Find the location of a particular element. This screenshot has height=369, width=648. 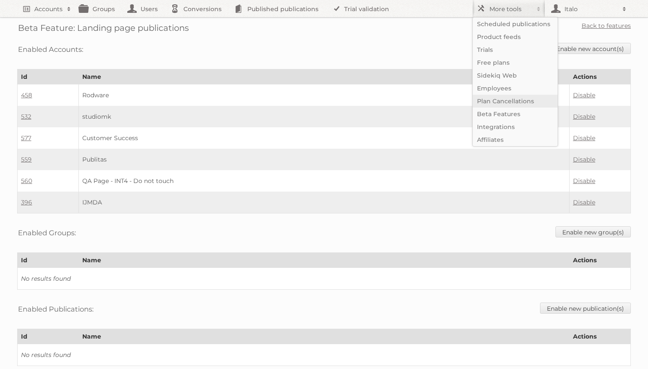

a: Free plans is located at coordinates (515, 63).